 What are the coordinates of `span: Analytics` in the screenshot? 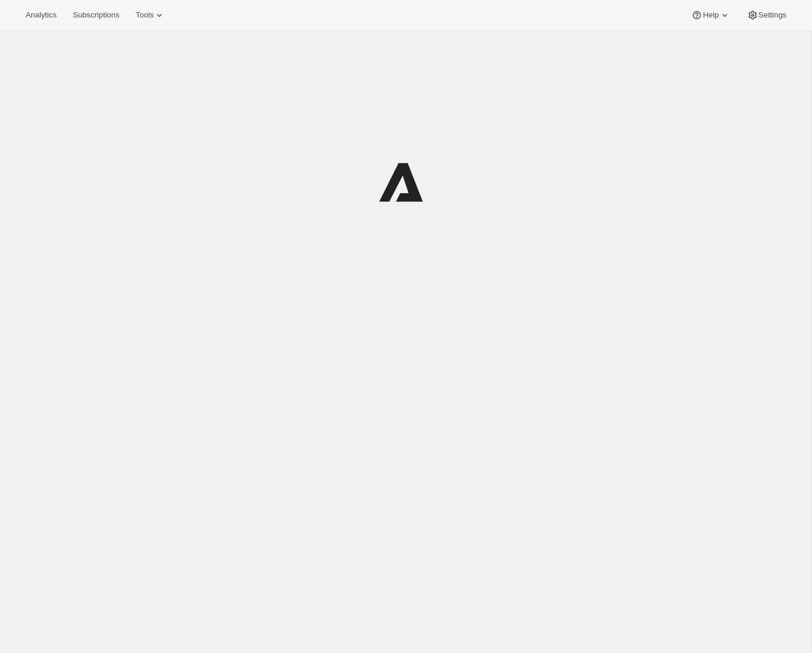 It's located at (41, 15).